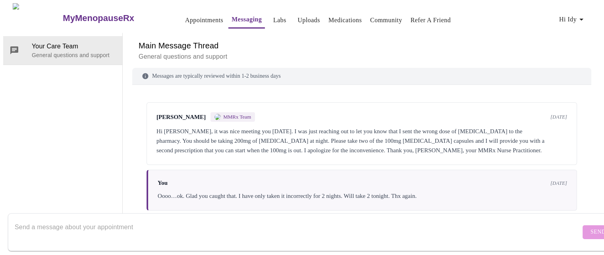 The width and height of the screenshot is (604, 255). Describe the element at coordinates (204, 20) in the screenshot. I see `a: Appointments` at that location.